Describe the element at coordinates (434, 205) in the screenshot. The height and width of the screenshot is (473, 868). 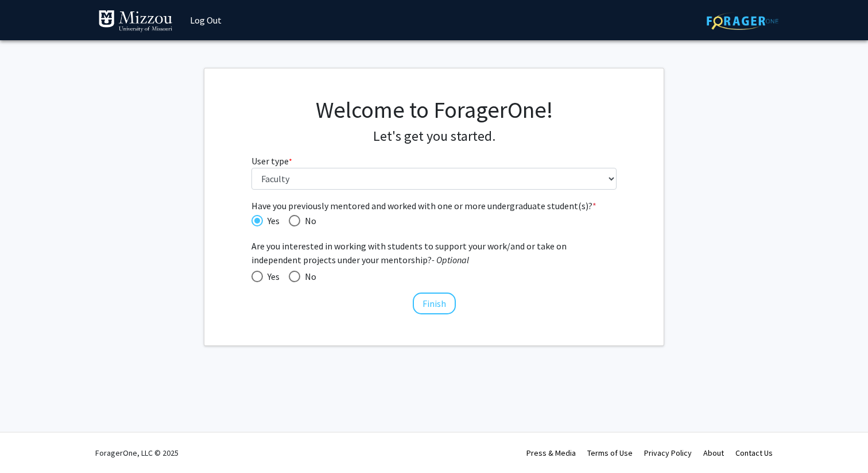
I see `span: Have you previously mentored and worked with one or more undergraduate student(s)?` at that location.